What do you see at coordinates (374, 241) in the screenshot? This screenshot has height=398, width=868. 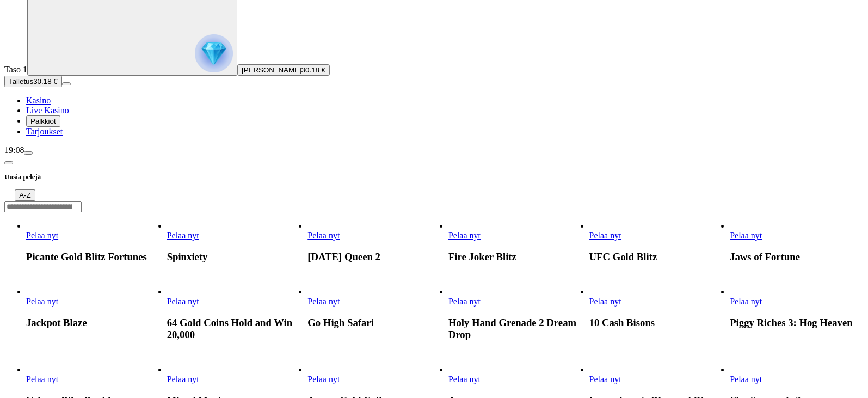 I see `article: Carnival Queen 2` at bounding box center [374, 241].